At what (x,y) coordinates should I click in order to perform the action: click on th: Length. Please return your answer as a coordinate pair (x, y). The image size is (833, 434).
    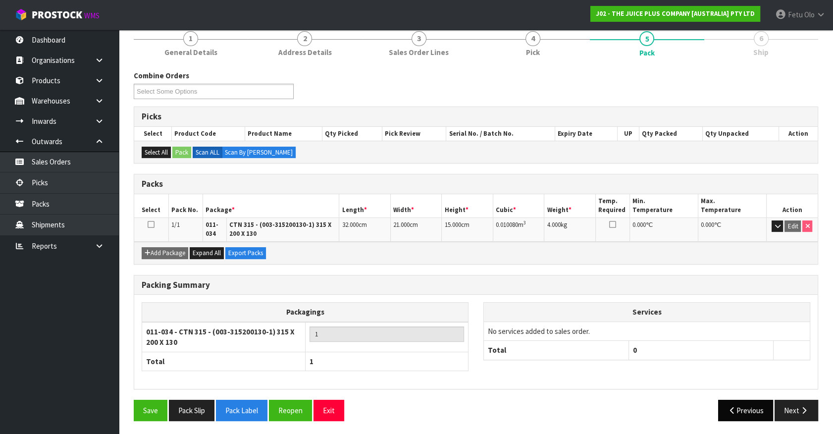
    Looking at the image, I should click on (365, 206).